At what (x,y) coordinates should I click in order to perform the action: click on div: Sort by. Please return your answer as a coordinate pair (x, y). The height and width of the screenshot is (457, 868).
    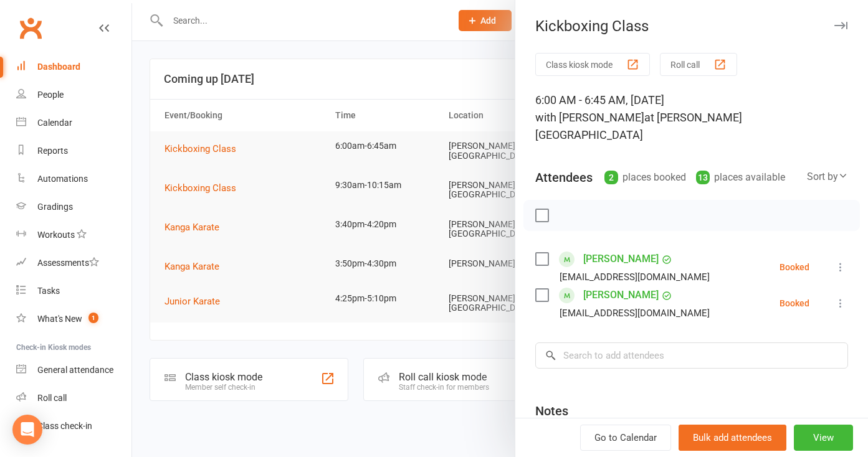
    Looking at the image, I should click on (827, 177).